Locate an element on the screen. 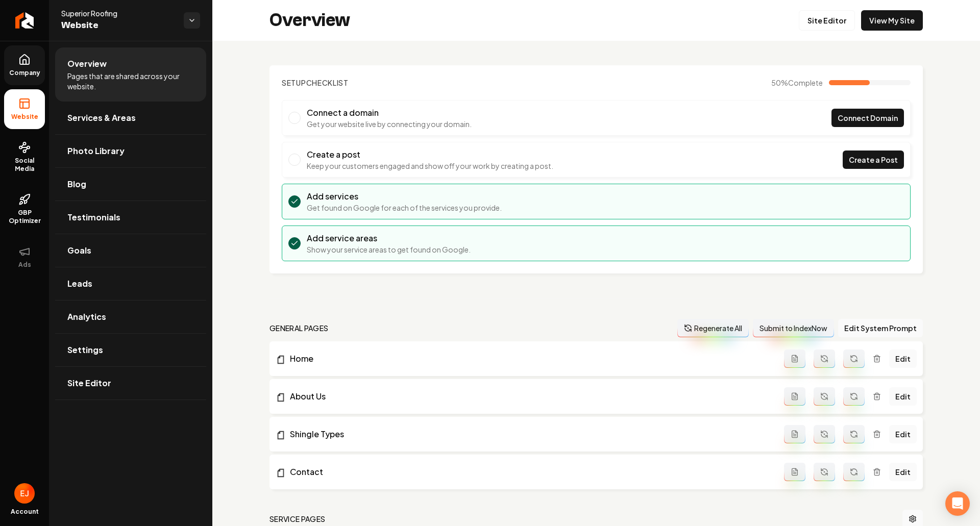  span: Pages that are shared across your website. is located at coordinates (131, 81).